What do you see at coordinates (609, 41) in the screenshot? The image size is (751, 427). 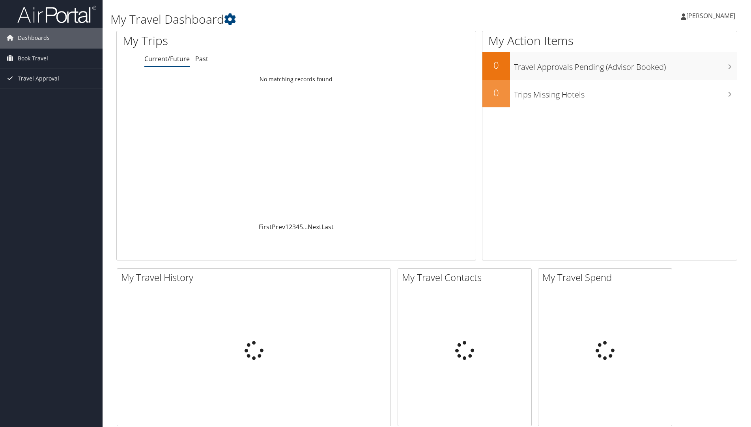 I see `h1: My Action Items` at bounding box center [609, 41].